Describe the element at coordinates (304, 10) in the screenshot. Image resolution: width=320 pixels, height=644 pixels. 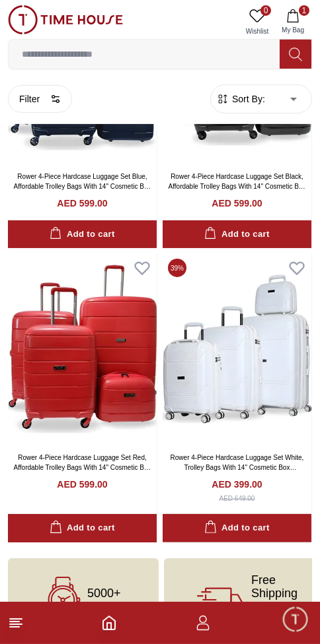
I see `span: 1` at that location.